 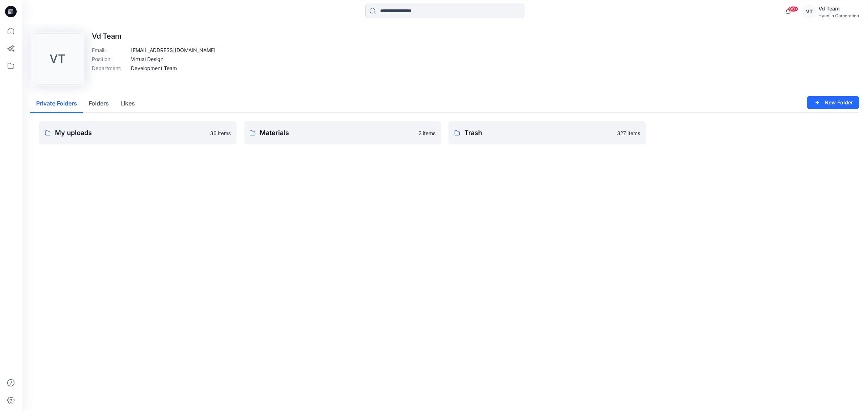 I want to click on div: Vd Team, so click(x=839, y=9).